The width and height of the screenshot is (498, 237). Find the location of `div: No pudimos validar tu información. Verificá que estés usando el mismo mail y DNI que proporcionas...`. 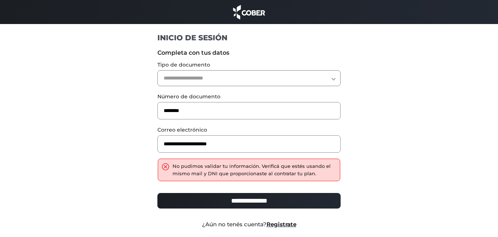

div: No pudimos validar tu información. Verificá que estés usando el mismo mail y DNI que proporcionas... is located at coordinates (255, 169).